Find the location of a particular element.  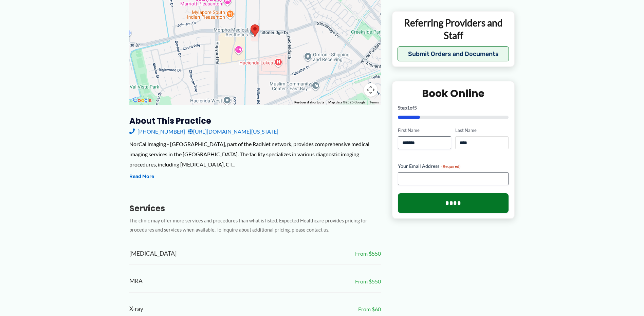

span: From $60 is located at coordinates (369, 310).